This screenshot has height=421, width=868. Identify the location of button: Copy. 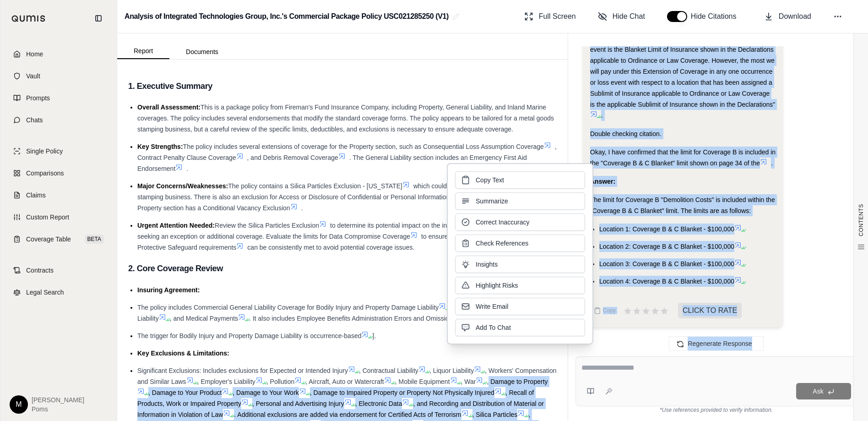
(605, 311).